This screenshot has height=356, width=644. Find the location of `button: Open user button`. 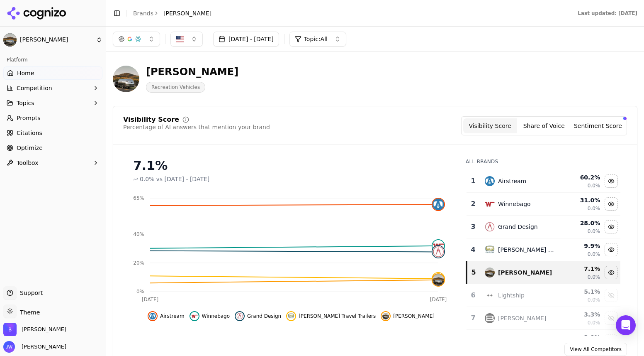

button: Open user button is located at coordinates (35, 347).